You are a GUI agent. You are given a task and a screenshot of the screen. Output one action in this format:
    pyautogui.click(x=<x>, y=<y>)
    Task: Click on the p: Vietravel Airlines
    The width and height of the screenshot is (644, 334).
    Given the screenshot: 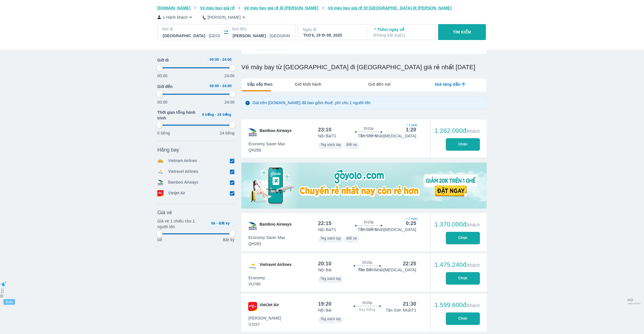 What is the action you would take?
    pyautogui.click(x=183, y=172)
    